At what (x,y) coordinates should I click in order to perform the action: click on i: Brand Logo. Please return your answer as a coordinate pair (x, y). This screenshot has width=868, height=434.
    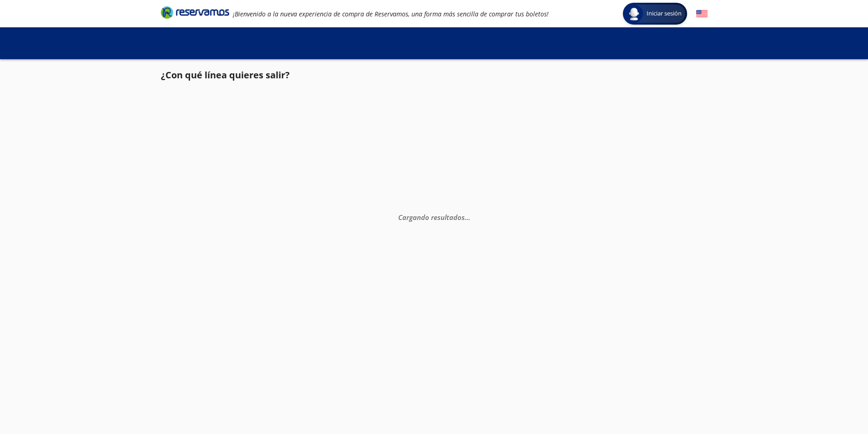
    Looking at the image, I should click on (195, 13).